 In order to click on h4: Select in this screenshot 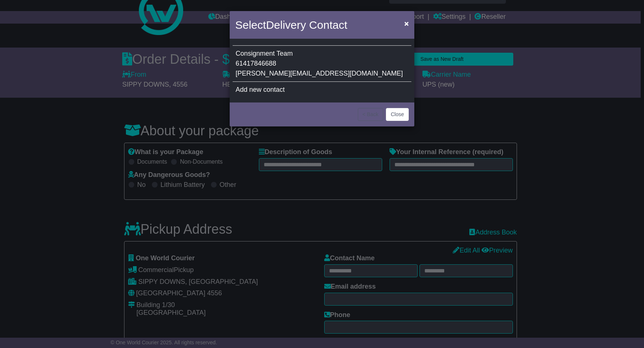, I will do `click(291, 24)`.